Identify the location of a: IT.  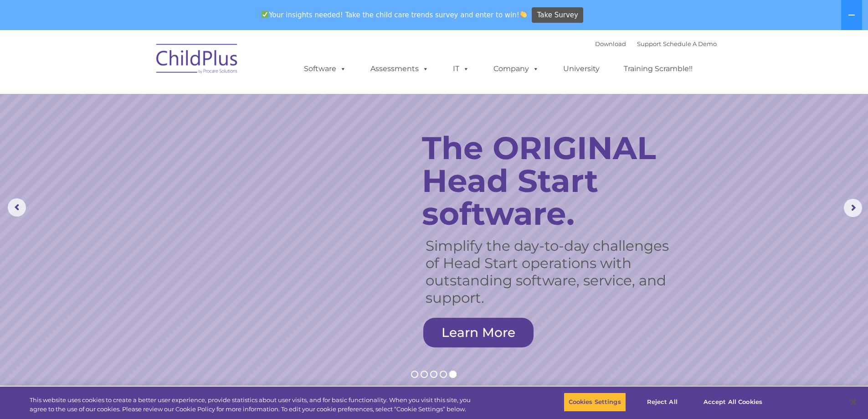
(462, 68).